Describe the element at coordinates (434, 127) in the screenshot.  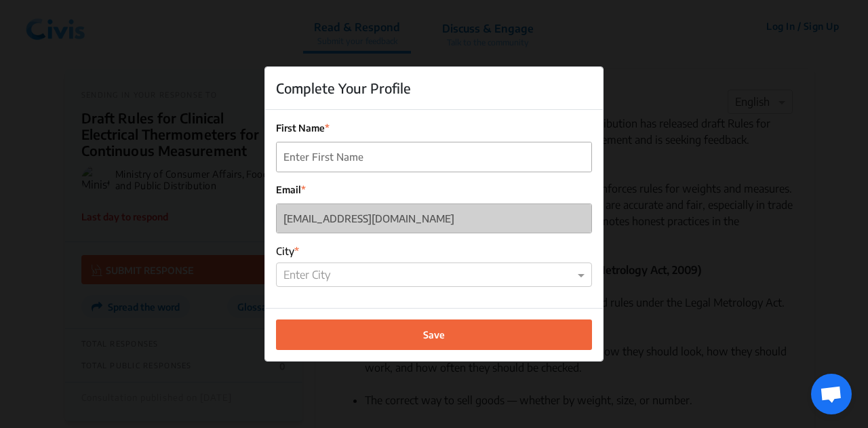
I see `label: First Name` at that location.